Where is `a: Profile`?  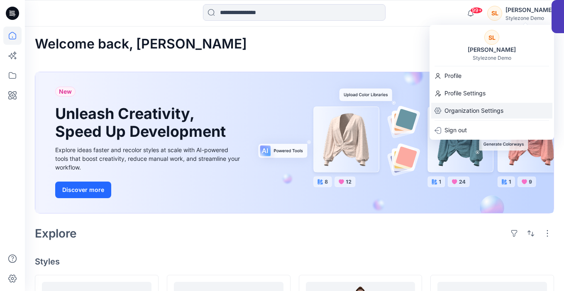 a: Profile is located at coordinates (492, 76).